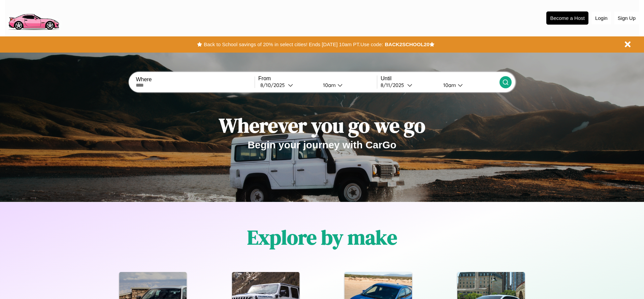  Describe the element at coordinates (601, 18) in the screenshot. I see `button: Login` at that location.